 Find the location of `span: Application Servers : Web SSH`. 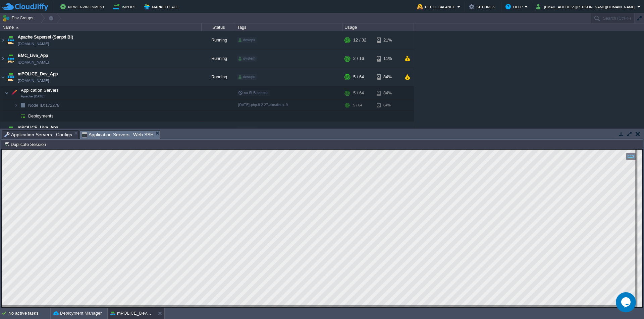

span: Application Servers : Web SSH is located at coordinates (118, 134).